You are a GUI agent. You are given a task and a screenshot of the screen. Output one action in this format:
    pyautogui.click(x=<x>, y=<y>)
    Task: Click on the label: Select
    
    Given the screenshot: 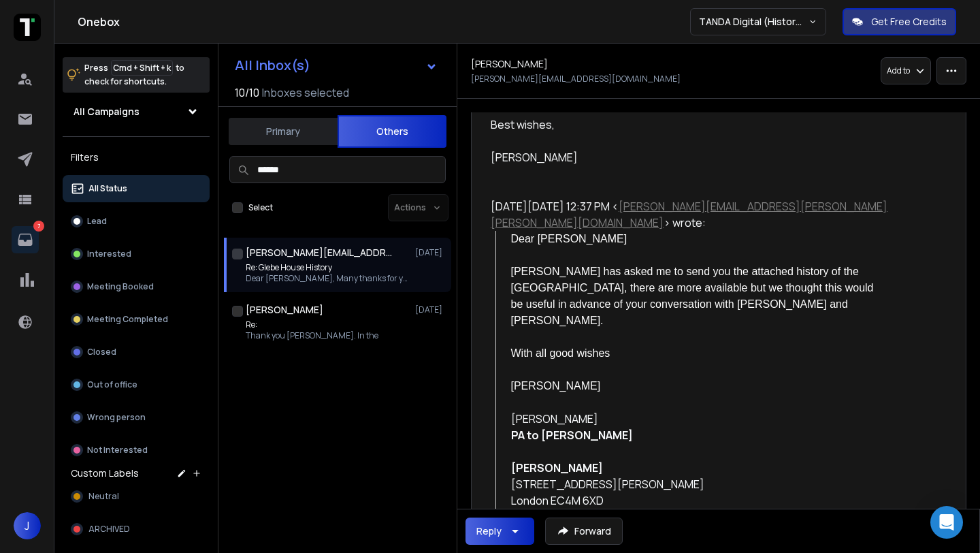 What is the action you would take?
    pyautogui.click(x=260, y=208)
    